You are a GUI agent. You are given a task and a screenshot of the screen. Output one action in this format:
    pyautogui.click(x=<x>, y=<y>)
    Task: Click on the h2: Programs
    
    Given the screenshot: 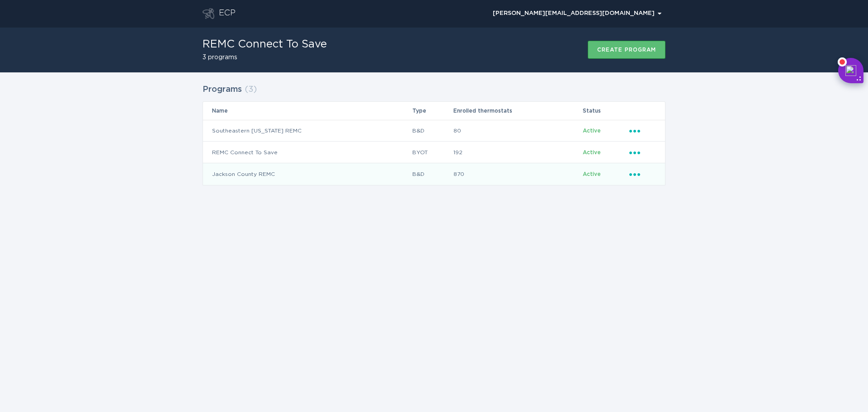 What is the action you would take?
    pyautogui.click(x=222, y=90)
    